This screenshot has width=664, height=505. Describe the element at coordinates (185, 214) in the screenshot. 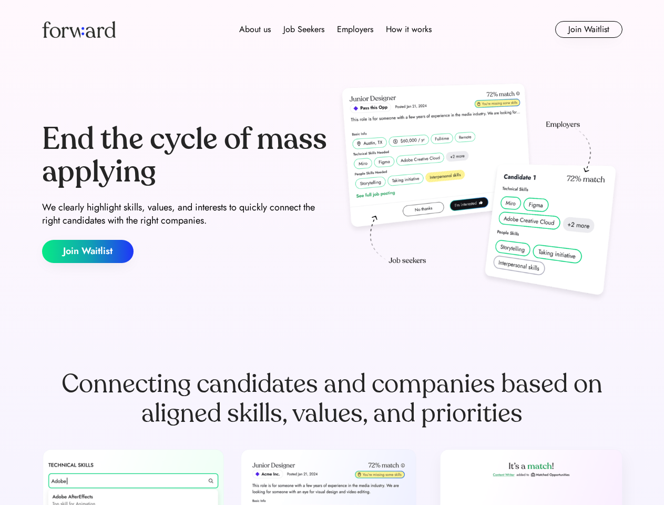

I see `div: We clearly highlight skills, values, and interests to quickly connect the right candidates with t...` at that location.